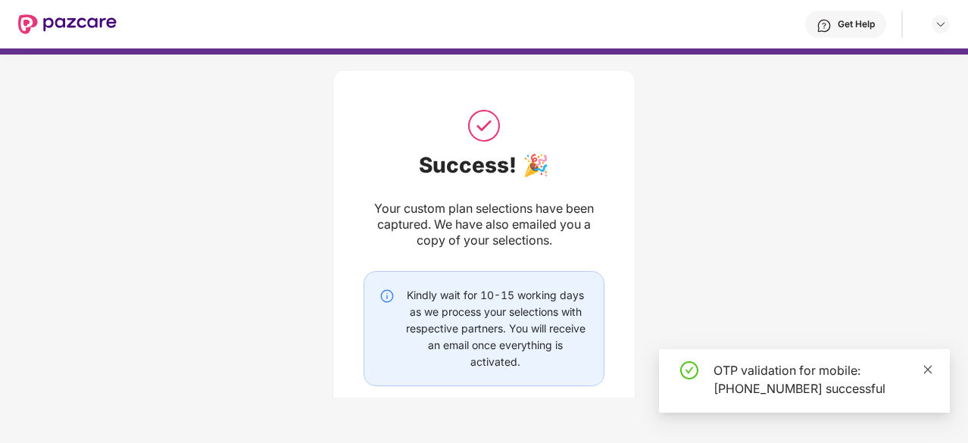  Describe the element at coordinates (484, 165) in the screenshot. I see `div: Success! 🎉` at that location.